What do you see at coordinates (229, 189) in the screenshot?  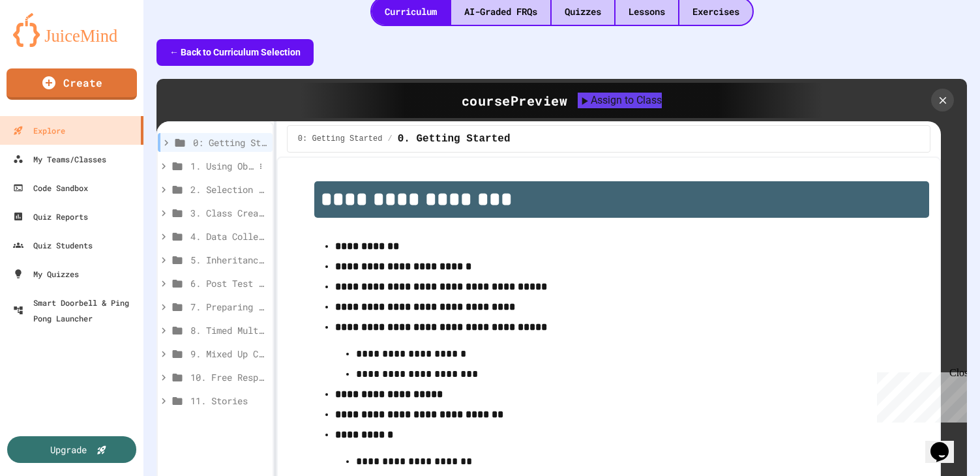 I see `span: 2. Selection and Iteration` at bounding box center [229, 189].